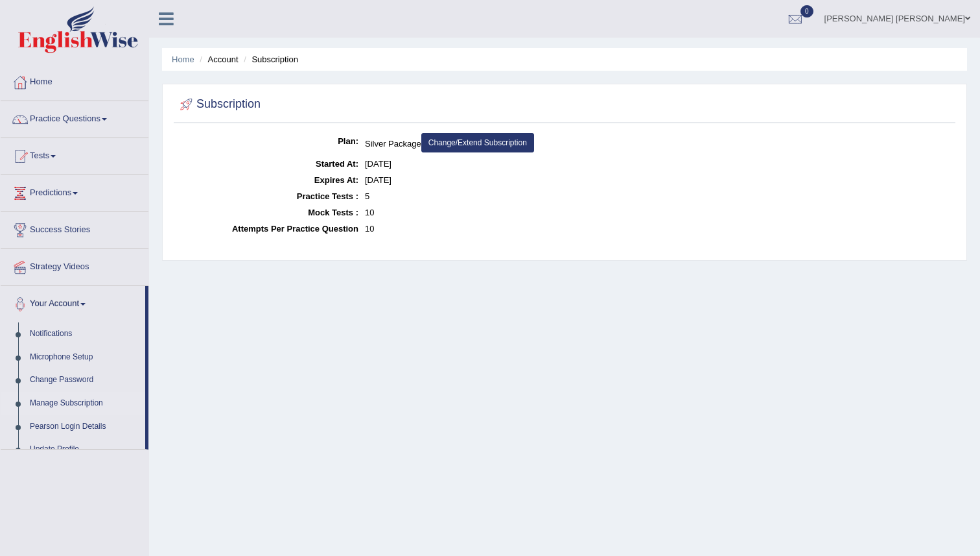 This screenshot has height=556, width=980. Describe the element at coordinates (268, 179) in the screenshot. I see `dt: Expires At:` at that location.